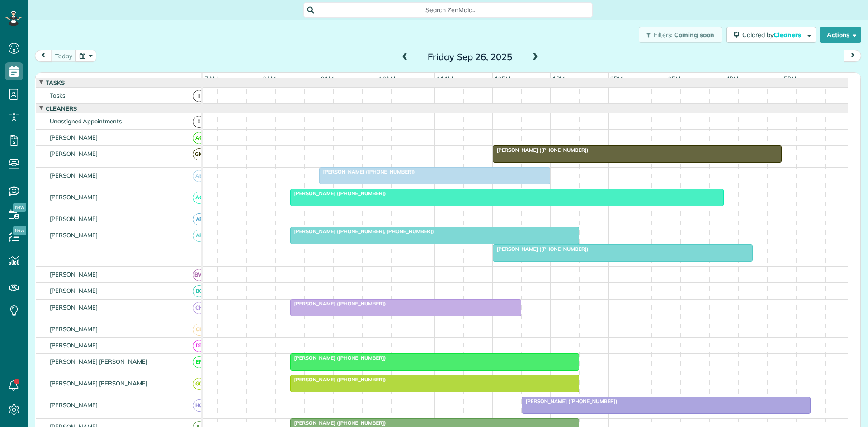 Image resolution: width=868 pixels, height=427 pixels. I want to click on span: GG, so click(199, 384).